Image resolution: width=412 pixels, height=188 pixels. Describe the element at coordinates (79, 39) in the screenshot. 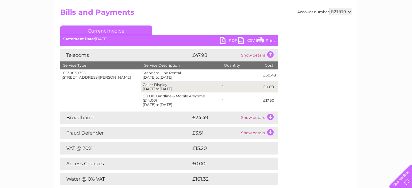

I see `b: Statement Date:` at that location.